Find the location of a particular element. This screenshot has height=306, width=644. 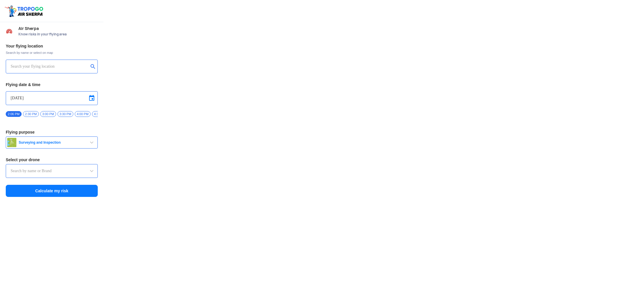

span: Know risks in your flying area is located at coordinates (58, 34).